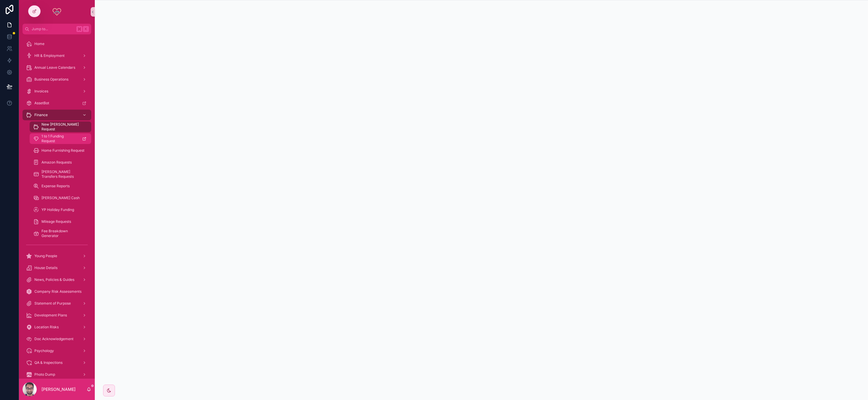  What do you see at coordinates (49, 56) in the screenshot?
I see `span: HR & Employment` at bounding box center [49, 56].